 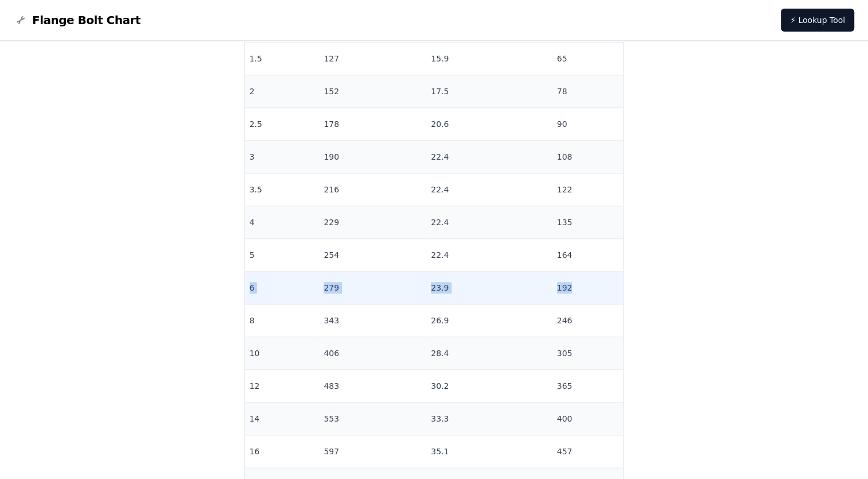 What do you see at coordinates (282, 222) in the screenshot?
I see `td: 4` at bounding box center [282, 222].